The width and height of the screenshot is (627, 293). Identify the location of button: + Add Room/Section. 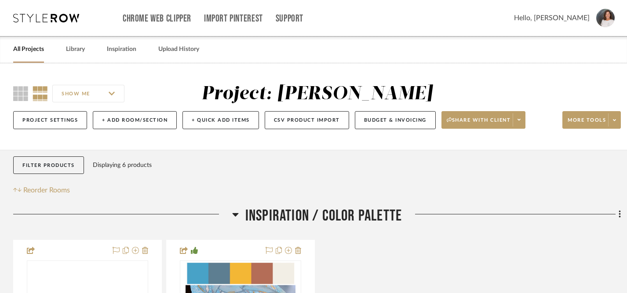
(135, 120).